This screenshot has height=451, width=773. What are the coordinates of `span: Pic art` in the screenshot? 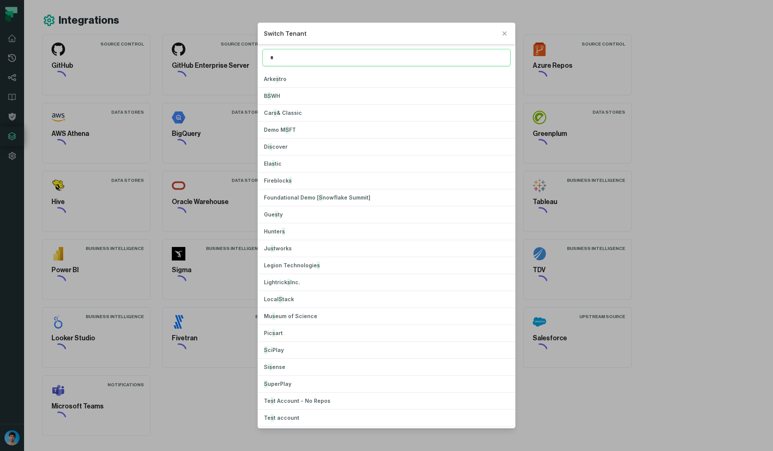 It's located at (273, 333).